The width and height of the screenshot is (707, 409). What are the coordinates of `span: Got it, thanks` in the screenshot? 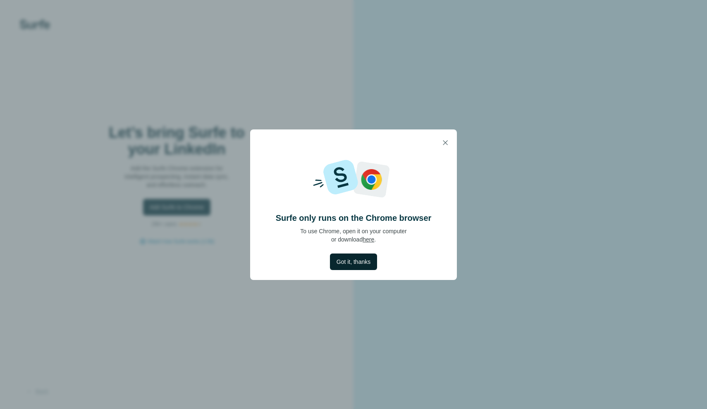 It's located at (353, 262).